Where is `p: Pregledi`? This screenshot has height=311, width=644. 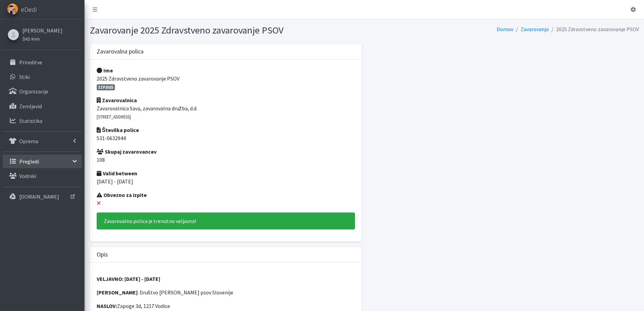
p: Pregledi is located at coordinates (29, 161).